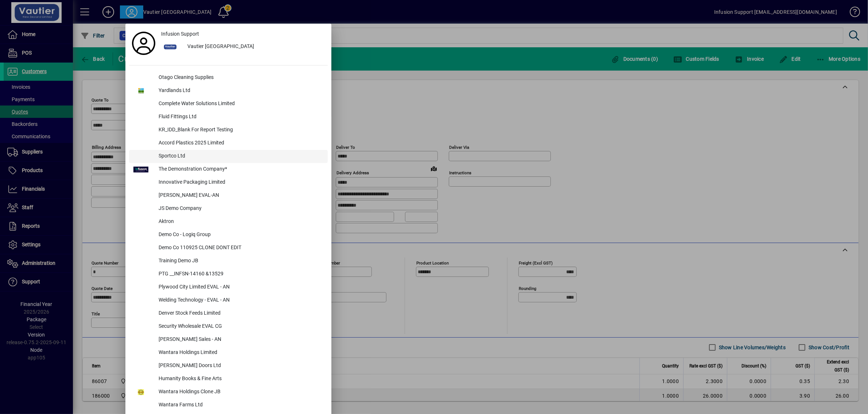  What do you see at coordinates (228, 117) in the screenshot?
I see `button: Fluid Fittings Ltd` at bounding box center [228, 117].